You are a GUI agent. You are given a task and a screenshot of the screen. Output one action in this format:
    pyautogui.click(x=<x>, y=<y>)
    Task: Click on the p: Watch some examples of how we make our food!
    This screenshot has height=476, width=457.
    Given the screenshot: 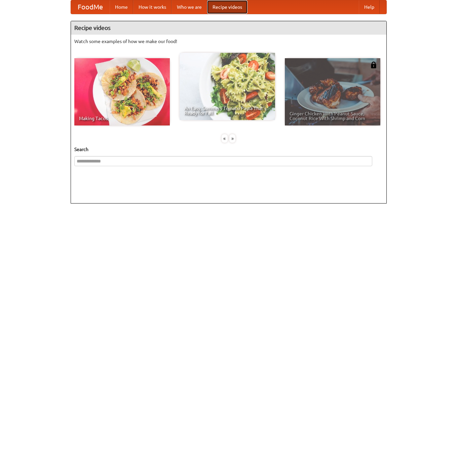 What is the action you would take?
    pyautogui.click(x=229, y=41)
    